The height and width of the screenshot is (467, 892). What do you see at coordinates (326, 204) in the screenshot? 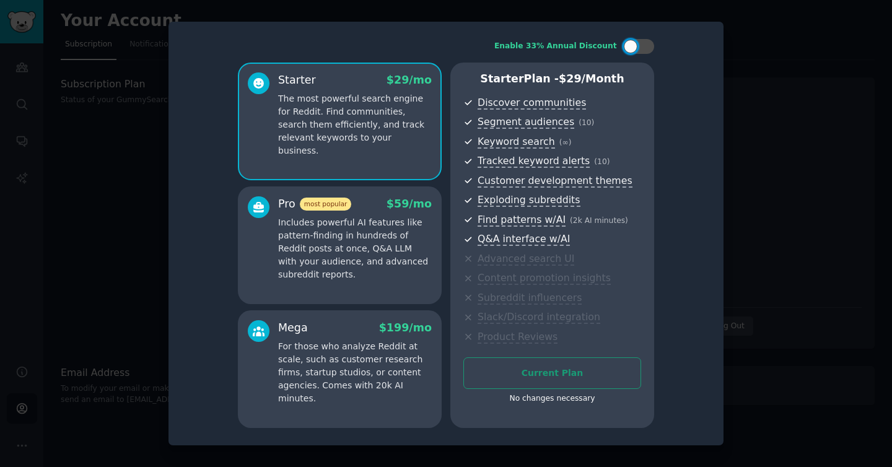
I see `span: most popular` at bounding box center [326, 204].